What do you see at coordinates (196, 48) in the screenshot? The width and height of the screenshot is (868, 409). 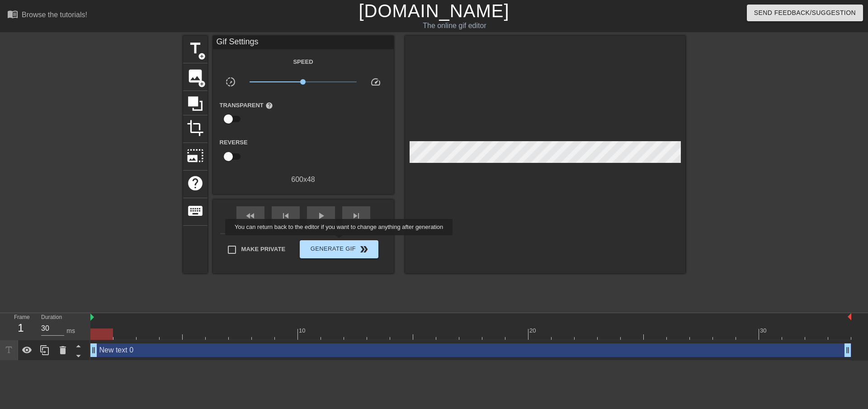 I see `span: title` at bounding box center [196, 48].